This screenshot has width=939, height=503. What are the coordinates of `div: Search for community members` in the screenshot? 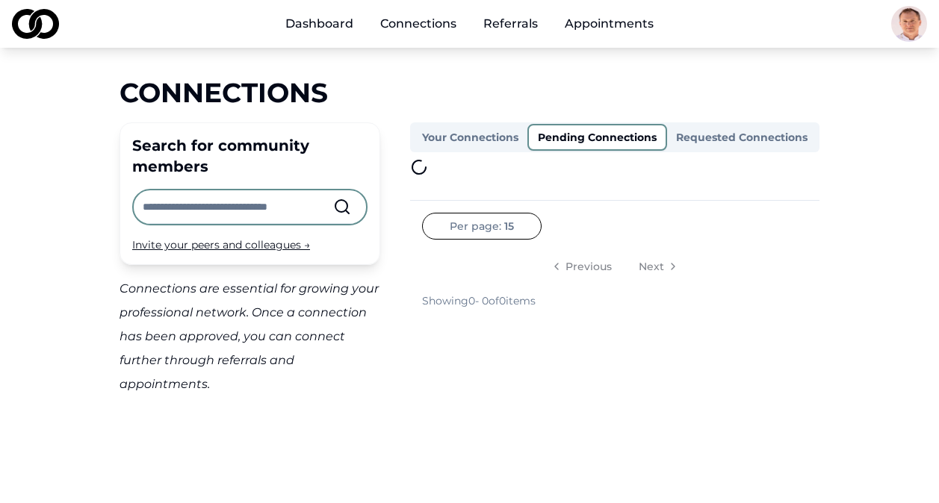 It's located at (249, 156).